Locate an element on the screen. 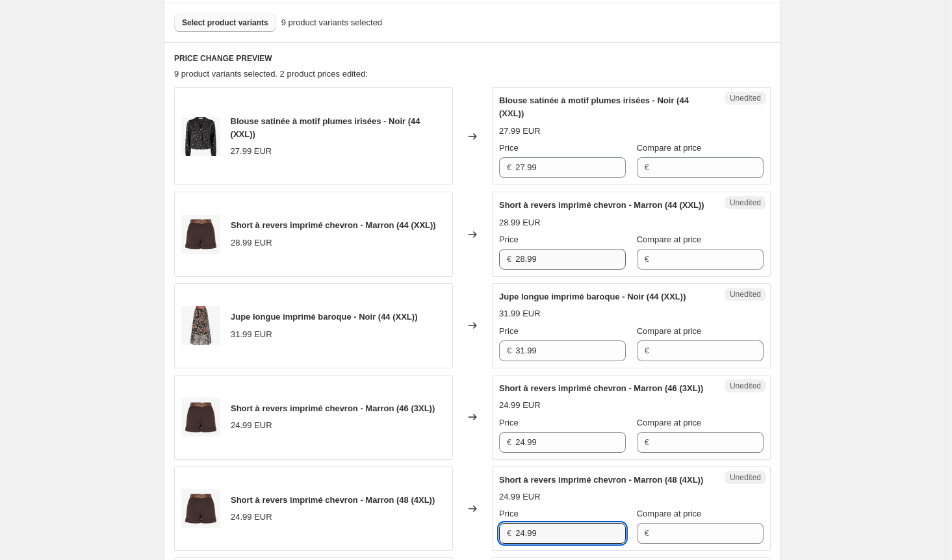 Image resolution: width=952 pixels, height=560 pixels. span: 9 product variants selected. 2 product prices edited: is located at coordinates (271, 73).